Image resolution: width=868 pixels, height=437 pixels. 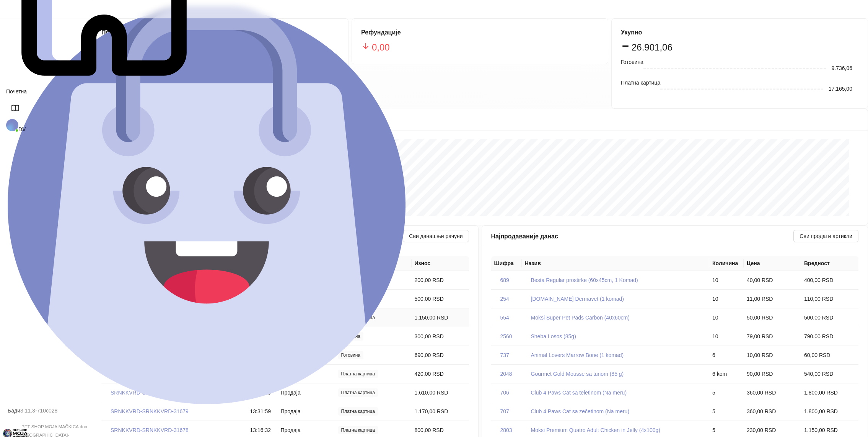 What do you see at coordinates (830, 299) in the screenshot?
I see `td: 110,00 RSD` at bounding box center [830, 299].